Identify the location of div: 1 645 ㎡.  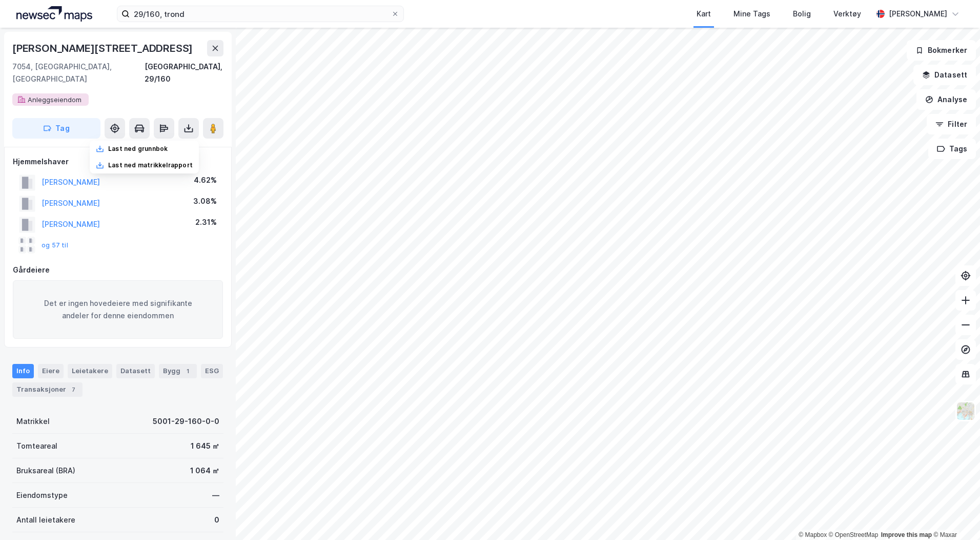
(205, 446).